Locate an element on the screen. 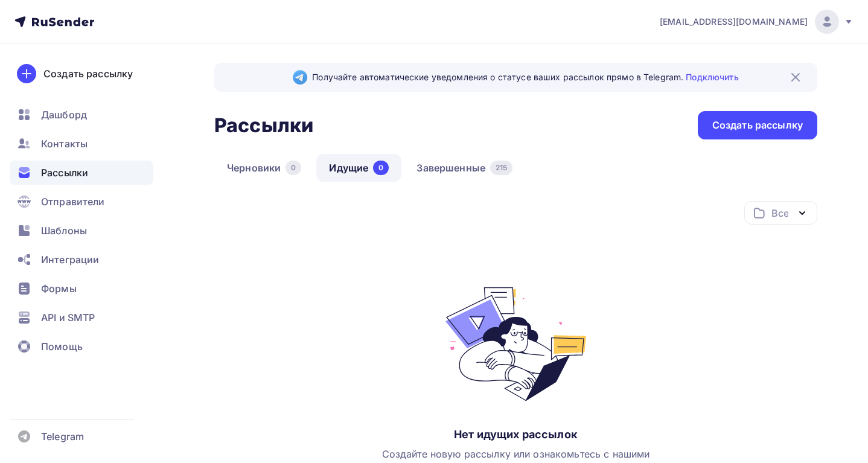 This screenshot has height=463, width=868. a: Подключить is located at coordinates (711, 77).